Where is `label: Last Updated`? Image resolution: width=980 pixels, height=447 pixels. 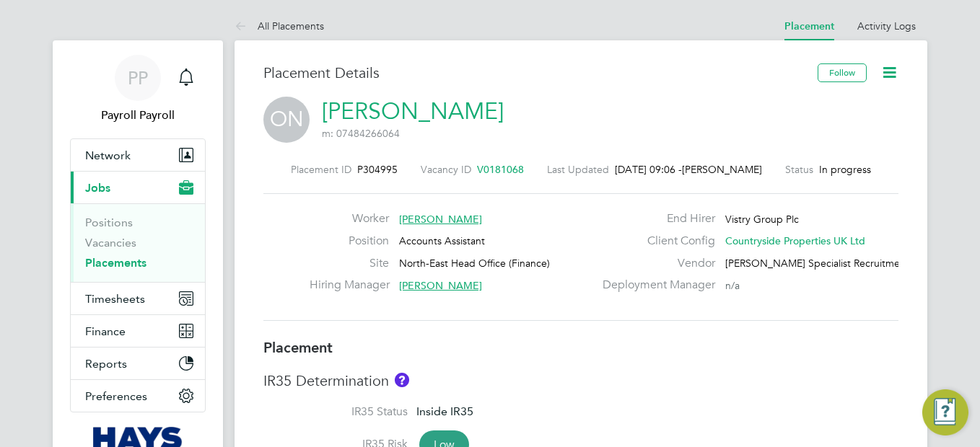 label: Last Updated is located at coordinates (578, 170).